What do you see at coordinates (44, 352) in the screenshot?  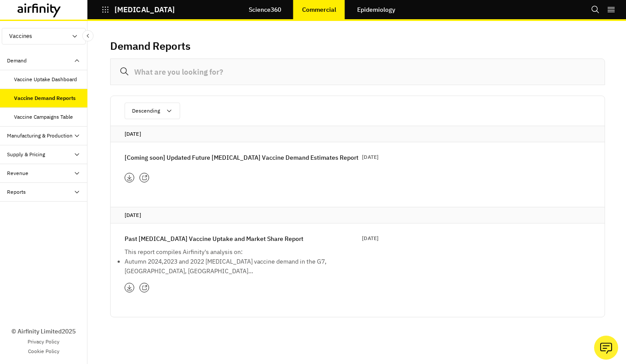 I see `a: Cookie Policy` at bounding box center [44, 352].